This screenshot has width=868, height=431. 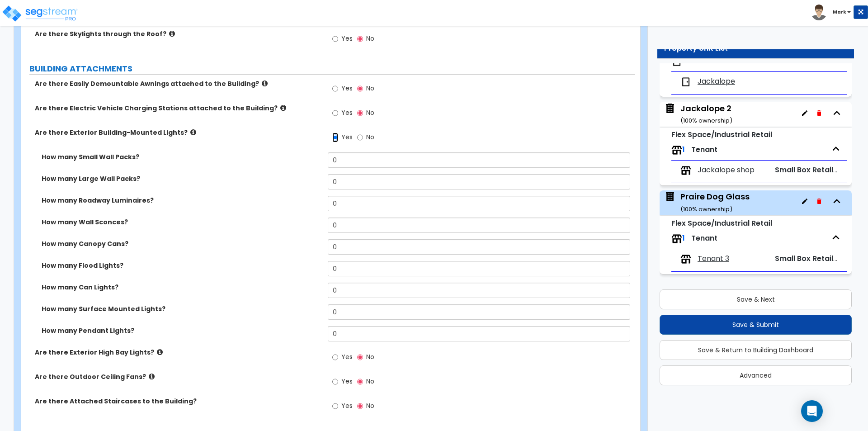 What do you see at coordinates (707, 202) in the screenshot?
I see `span: Praire Dog Glass` at bounding box center [707, 202].